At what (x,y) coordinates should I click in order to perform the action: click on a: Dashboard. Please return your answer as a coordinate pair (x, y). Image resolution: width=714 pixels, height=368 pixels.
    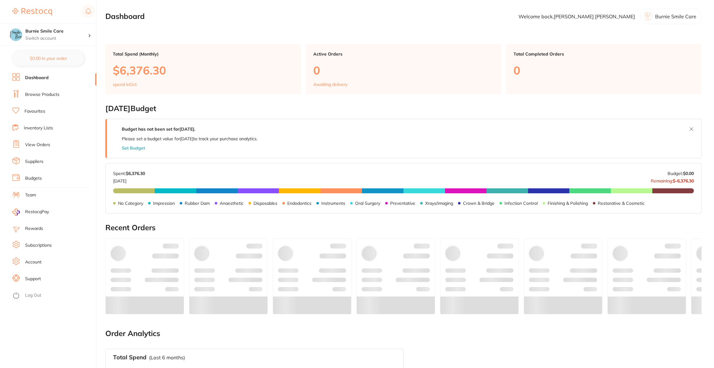
    Looking at the image, I should click on (37, 78).